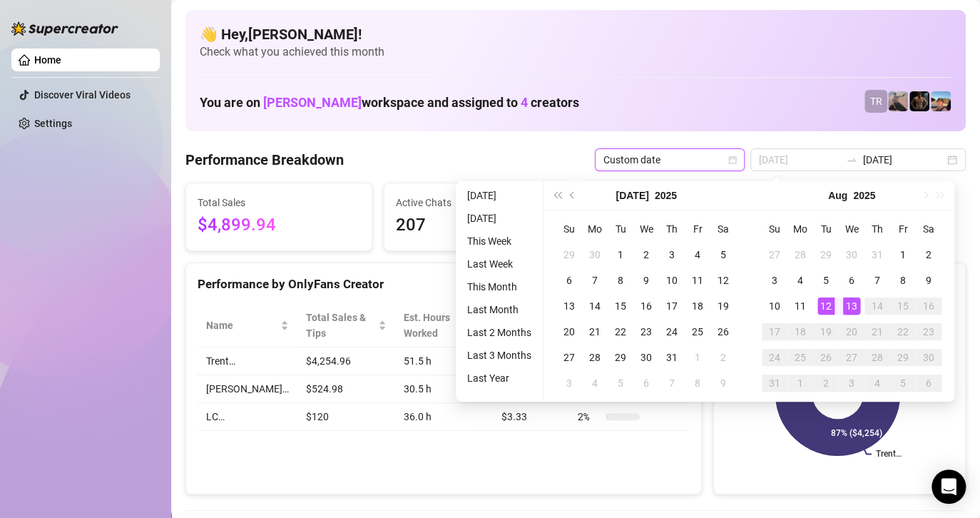 This screenshot has height=518, width=980. What do you see at coordinates (530, 416) in the screenshot?
I see `td: $3.33` at bounding box center [530, 416].